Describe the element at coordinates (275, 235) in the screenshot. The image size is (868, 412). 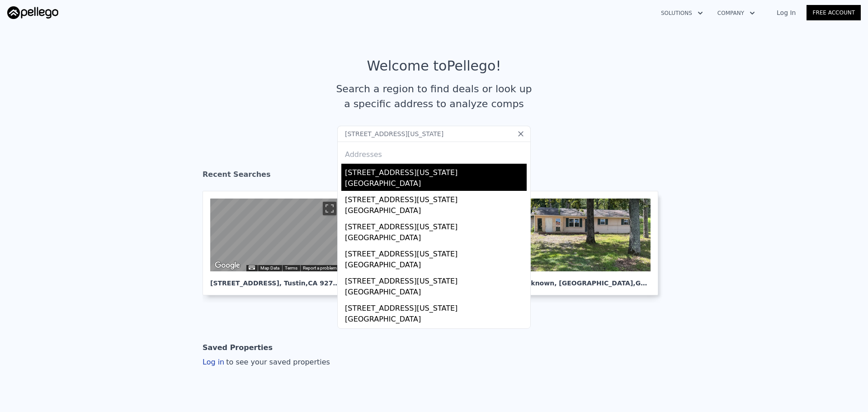
I see `div: Street View` at that location.